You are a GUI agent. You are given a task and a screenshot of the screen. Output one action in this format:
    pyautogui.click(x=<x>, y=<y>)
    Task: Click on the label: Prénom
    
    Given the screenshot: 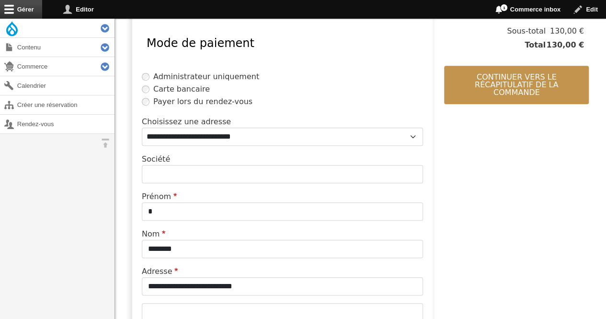 What is the action you would take?
    pyautogui.click(x=161, y=196)
    